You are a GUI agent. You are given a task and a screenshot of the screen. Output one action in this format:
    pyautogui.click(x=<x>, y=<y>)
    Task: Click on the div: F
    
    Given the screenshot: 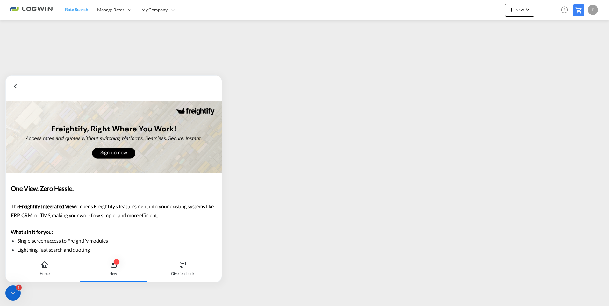 What is the action you would take?
    pyautogui.click(x=593, y=10)
    